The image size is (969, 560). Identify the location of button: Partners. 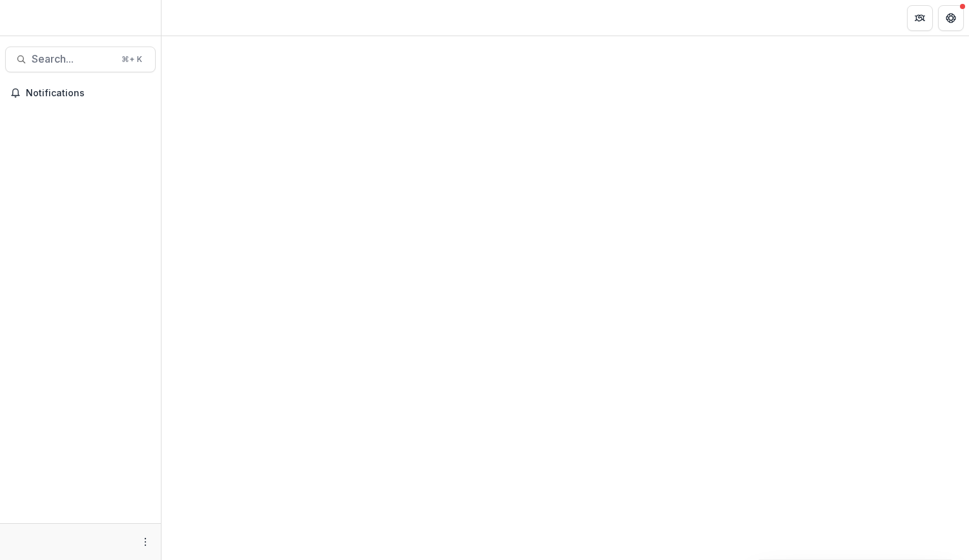
(920, 18).